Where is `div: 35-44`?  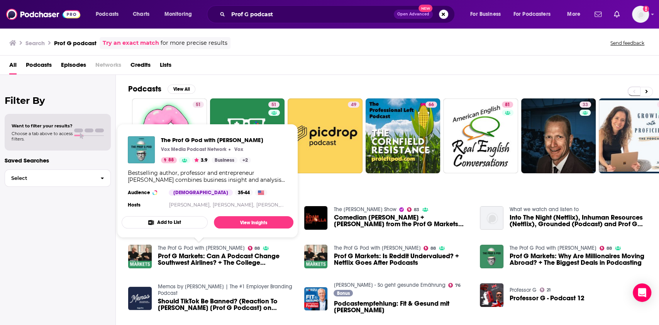
div: 35-44 is located at coordinates (244, 193).